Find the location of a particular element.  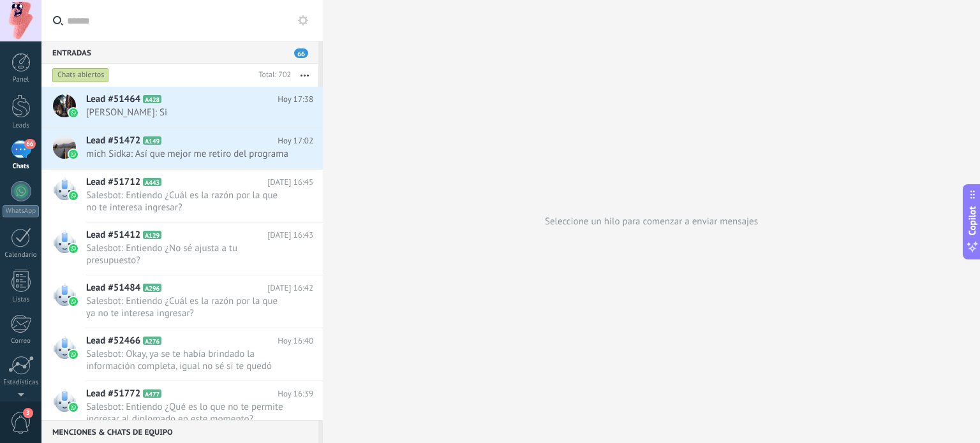

div: Chats abiertos is located at coordinates (80, 76).